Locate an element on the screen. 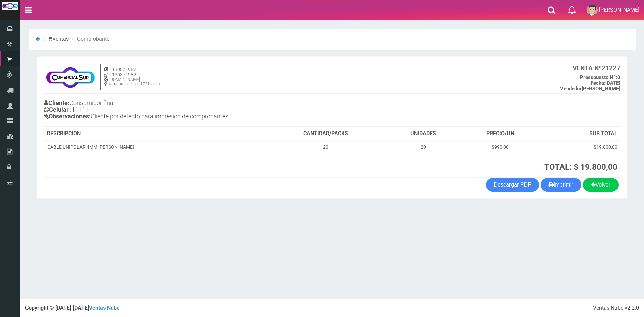  a: Volver is located at coordinates (600, 185).